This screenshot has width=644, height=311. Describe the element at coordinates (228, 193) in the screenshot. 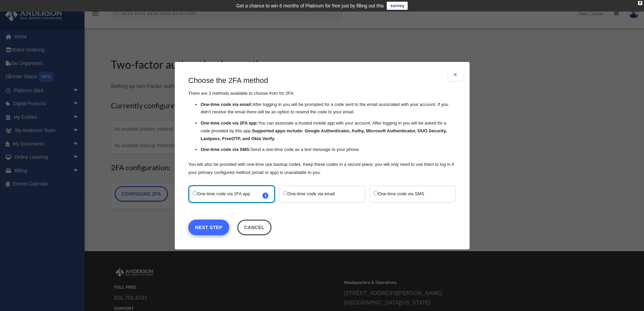

I see `label: One-time code via 2FA app` at that location.